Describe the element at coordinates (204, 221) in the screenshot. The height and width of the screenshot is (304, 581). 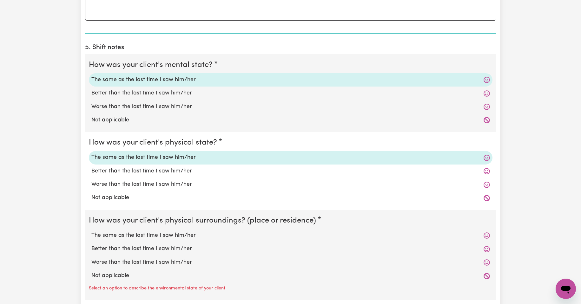
I see `legend: How was your client's physical surroundings? (place or residence)` at that location.